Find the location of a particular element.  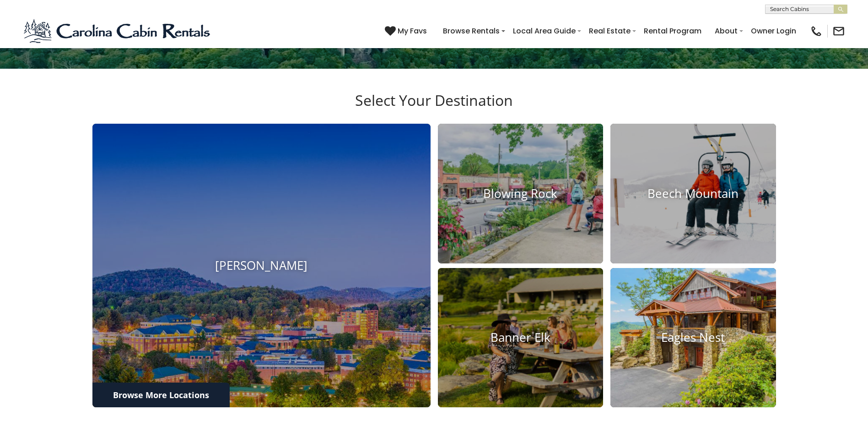

img: mail-regular-black.png is located at coordinates (839, 31).